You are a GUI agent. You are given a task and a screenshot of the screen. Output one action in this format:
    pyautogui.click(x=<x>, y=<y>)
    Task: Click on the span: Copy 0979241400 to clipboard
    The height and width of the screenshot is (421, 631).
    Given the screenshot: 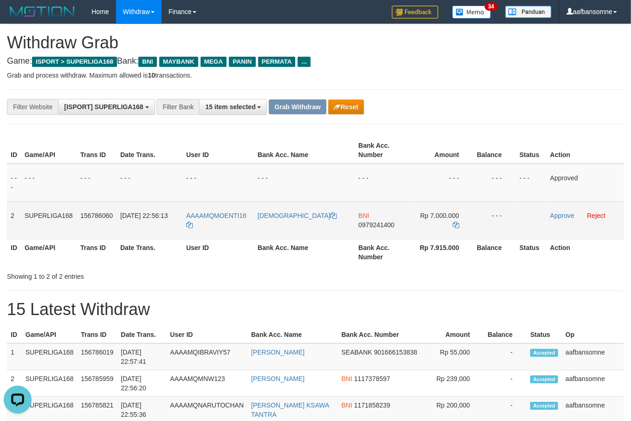 What is the action you would take?
    pyautogui.click(x=377, y=225)
    